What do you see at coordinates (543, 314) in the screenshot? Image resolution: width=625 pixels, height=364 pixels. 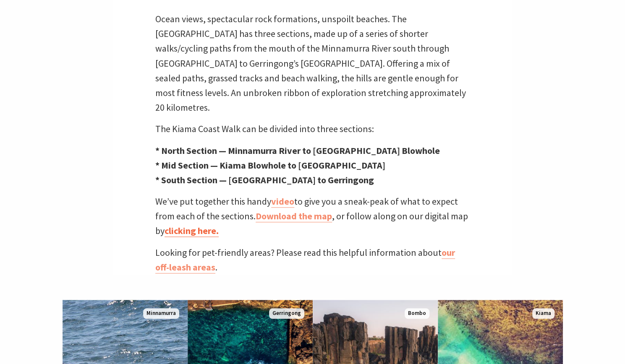 I see `span: Kiama` at bounding box center [543, 314].